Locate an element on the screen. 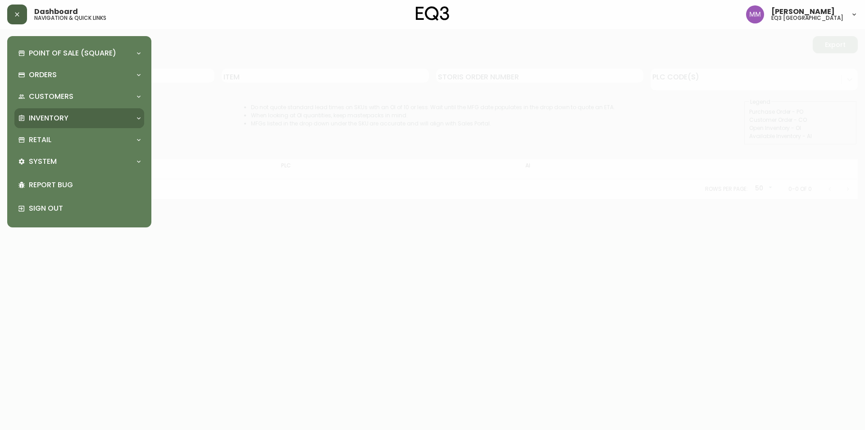 The height and width of the screenshot is (430, 865). p: Report Bug is located at coordinates (85, 185).